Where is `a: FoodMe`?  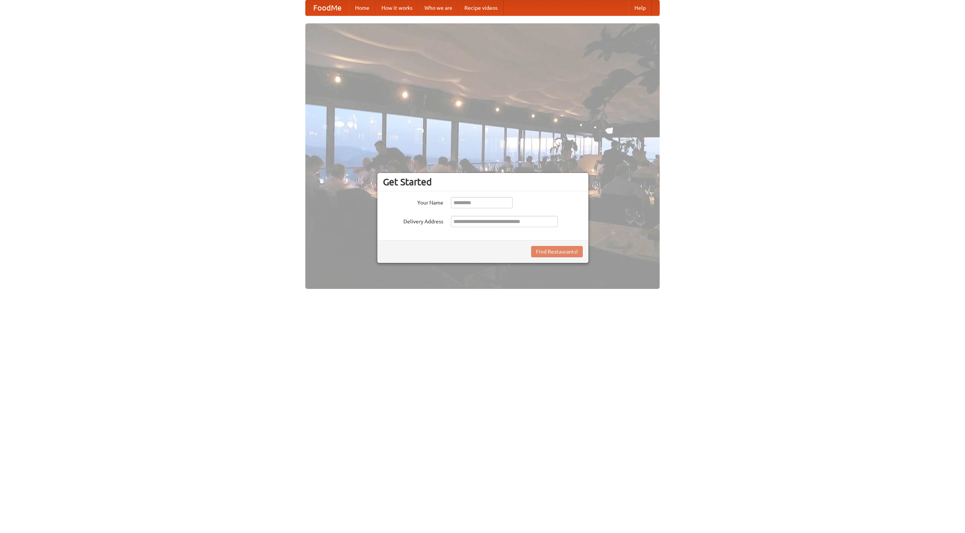
a: FoodMe is located at coordinates (327, 8).